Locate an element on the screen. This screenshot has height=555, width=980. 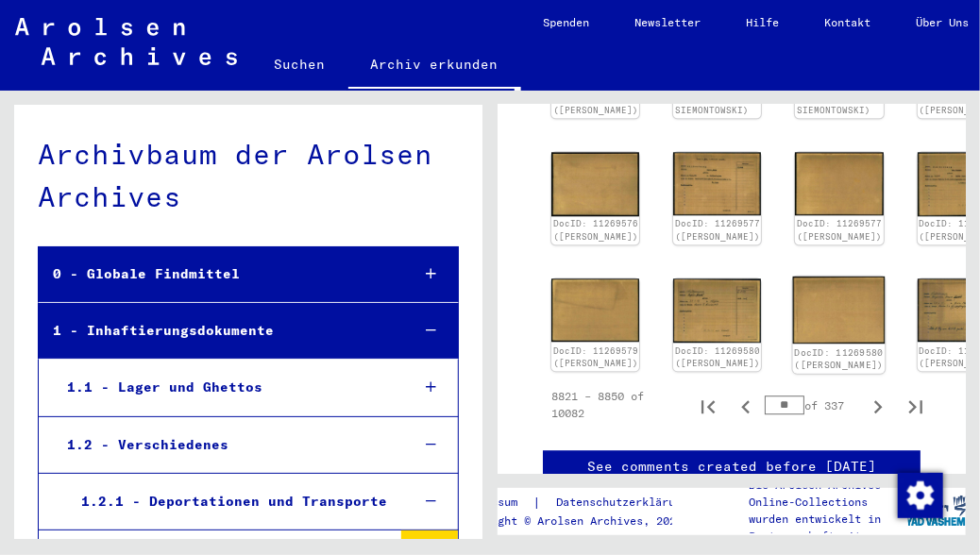
a: Suchen is located at coordinates (300, 64).